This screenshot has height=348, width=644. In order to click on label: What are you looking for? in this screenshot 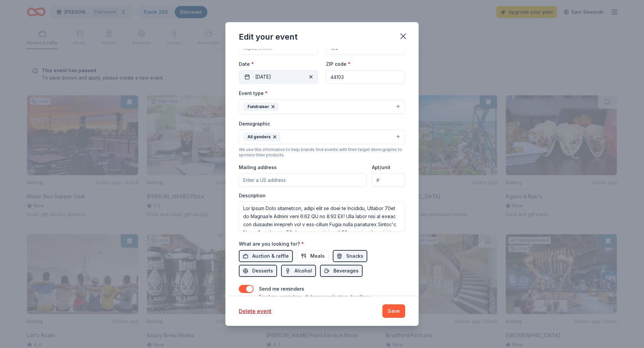, I will do `click(271, 244)`.